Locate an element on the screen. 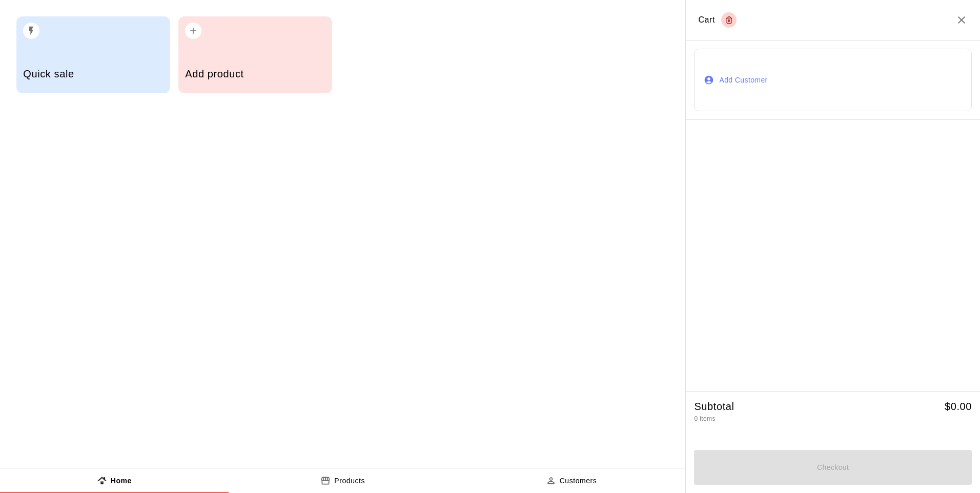  p: Customers is located at coordinates (578, 481).